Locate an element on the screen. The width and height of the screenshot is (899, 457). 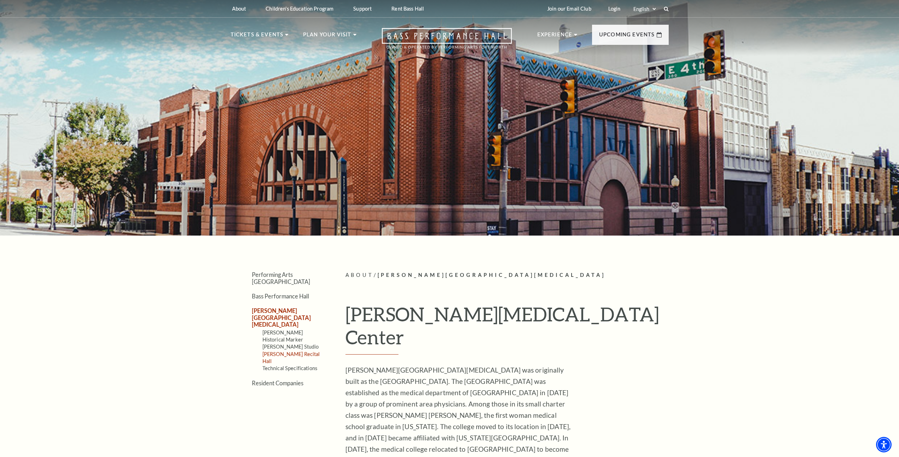
div: Accessibility Menu is located at coordinates (884, 445).